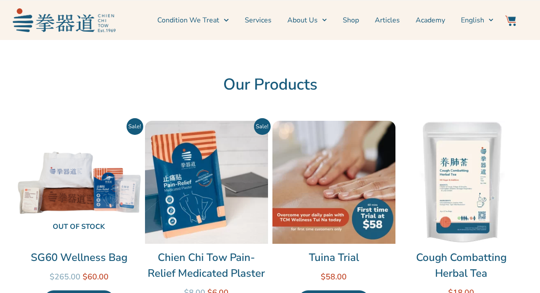 The width and height of the screenshot is (540, 293). Describe the element at coordinates (333, 277) in the screenshot. I see `bdi: 58.00` at that location.